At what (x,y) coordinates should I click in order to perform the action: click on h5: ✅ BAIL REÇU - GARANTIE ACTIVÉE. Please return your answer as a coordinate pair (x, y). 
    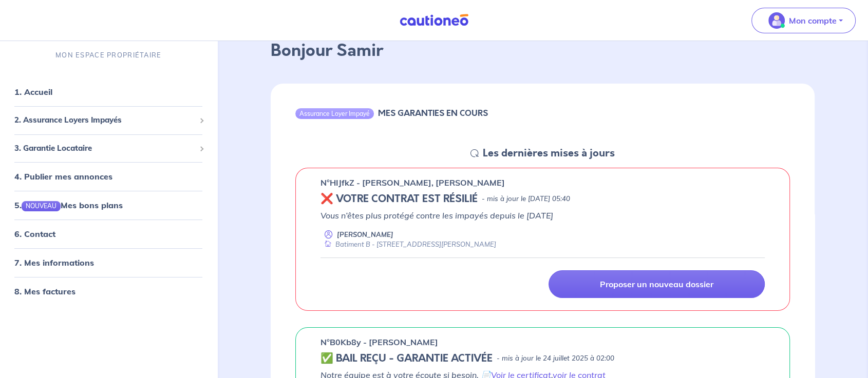
    Looking at the image, I should click on (406, 359).